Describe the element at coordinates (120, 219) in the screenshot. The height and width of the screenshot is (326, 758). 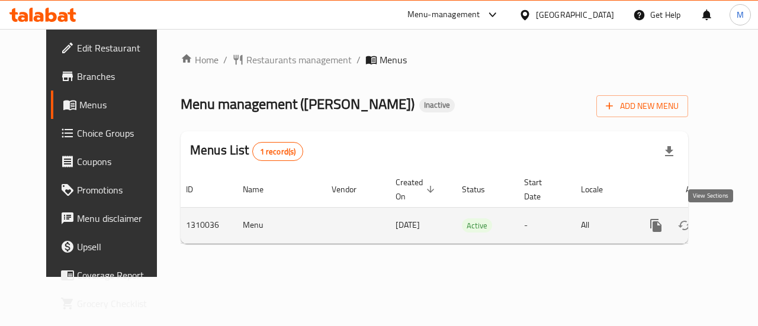
I see `span: Menu disclaimer` at that location.